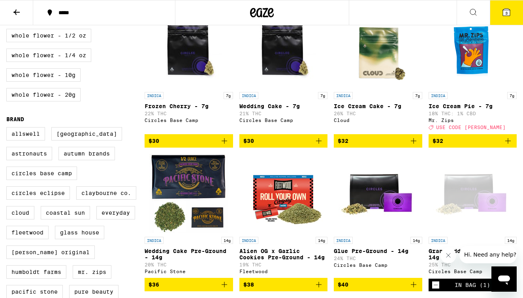 Image resolution: width=523 pixels, height=298 pixels. I want to click on p: 25% THC, so click(473, 265).